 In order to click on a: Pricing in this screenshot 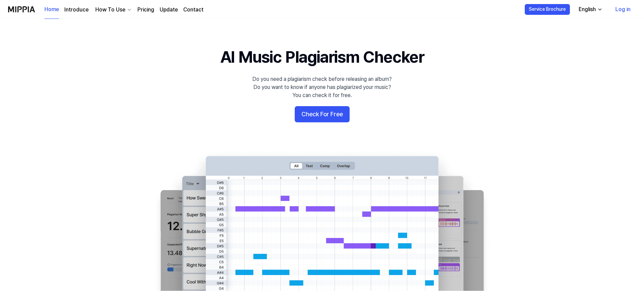, I will do `click(146, 10)`.